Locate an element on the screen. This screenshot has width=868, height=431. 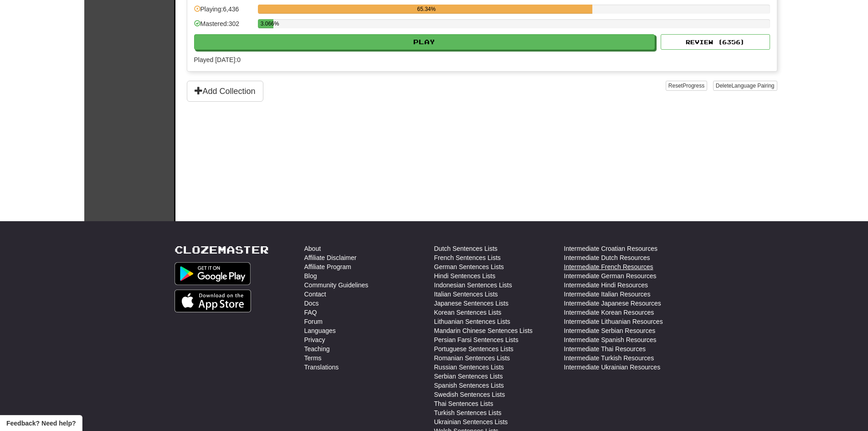
a: Intermediate Turkish Resources is located at coordinates (610, 358).